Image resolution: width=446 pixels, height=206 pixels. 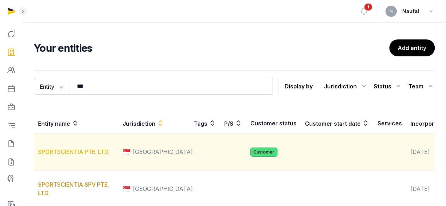 I want to click on th: Entity name, so click(x=76, y=124).